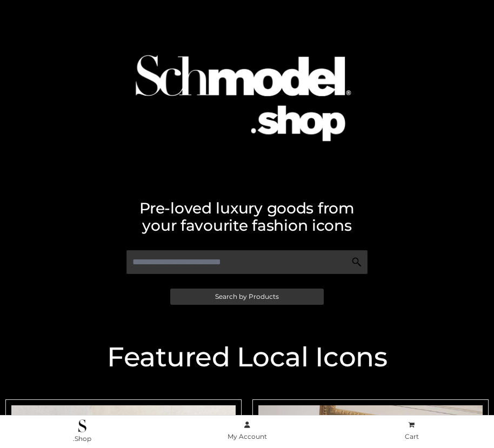  I want to click on span: .Shop, so click(82, 438).